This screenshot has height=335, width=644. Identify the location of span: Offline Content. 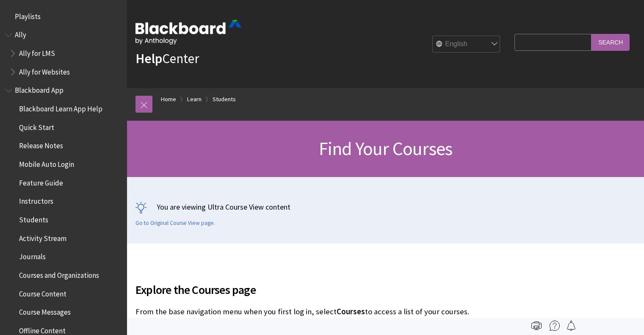
(42, 329).